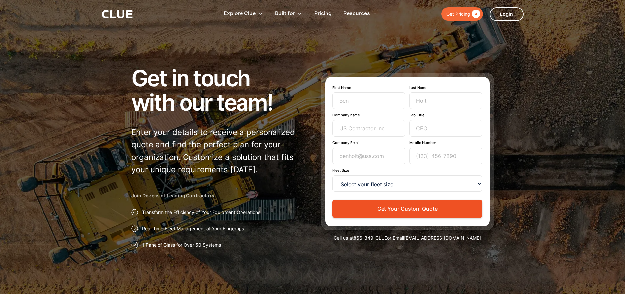 The image size is (625, 304). I want to click on input: benholt@usa.com, so click(369, 156).